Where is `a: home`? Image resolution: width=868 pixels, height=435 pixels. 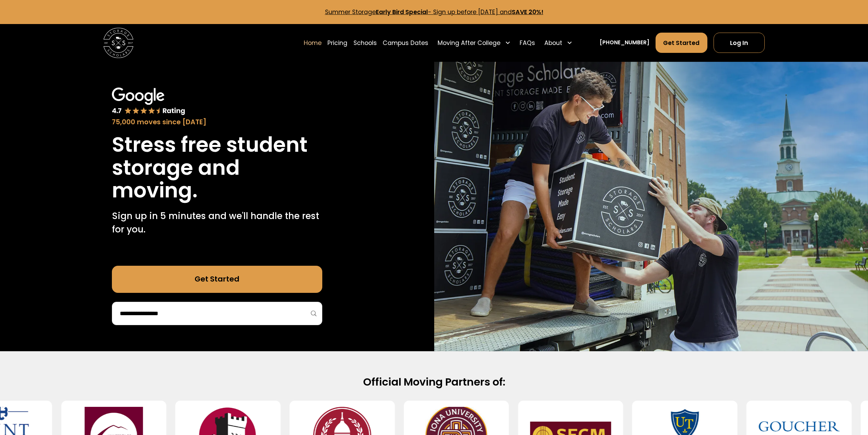
a: home is located at coordinates (119, 43).